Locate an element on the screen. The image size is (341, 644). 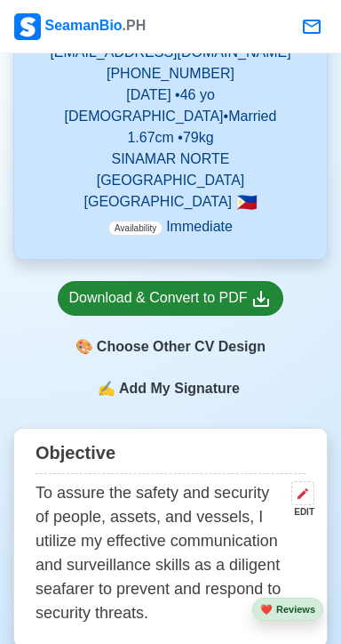
span: Add My Signature is located at coordinates (179, 389).